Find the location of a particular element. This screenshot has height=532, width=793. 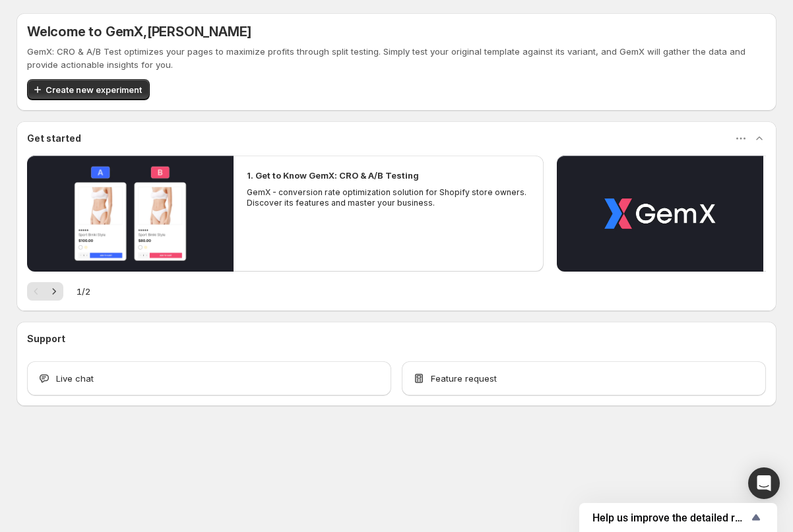

h3: Support is located at coordinates (46, 339).